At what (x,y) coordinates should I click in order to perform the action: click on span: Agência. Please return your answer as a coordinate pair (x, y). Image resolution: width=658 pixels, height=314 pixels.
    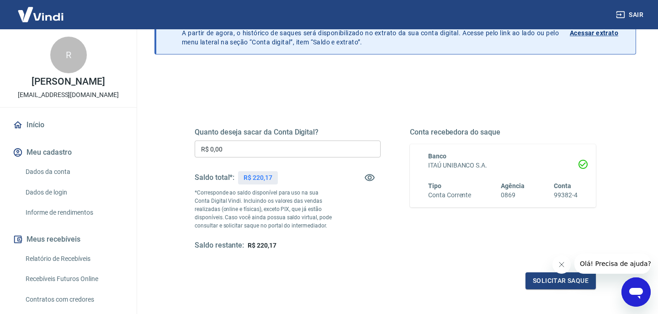
    Looking at the image, I should click on (513, 186).